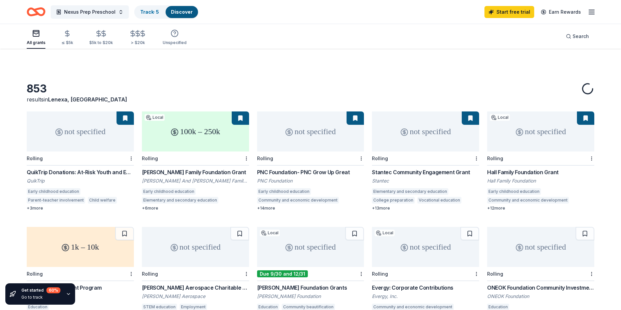 The height and width of the screenshot is (310, 621). Describe the element at coordinates (393, 200) in the screenshot. I see `div: College preparation` at that location.